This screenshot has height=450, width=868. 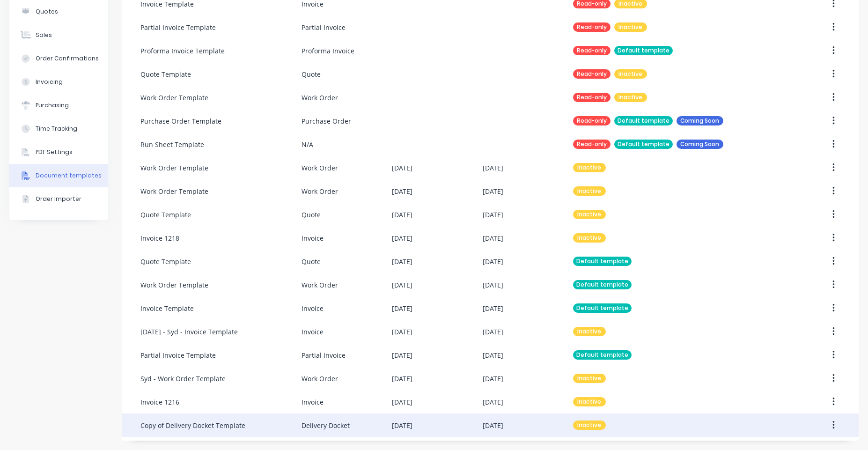 I want to click on div: PDF Settings, so click(x=54, y=152).